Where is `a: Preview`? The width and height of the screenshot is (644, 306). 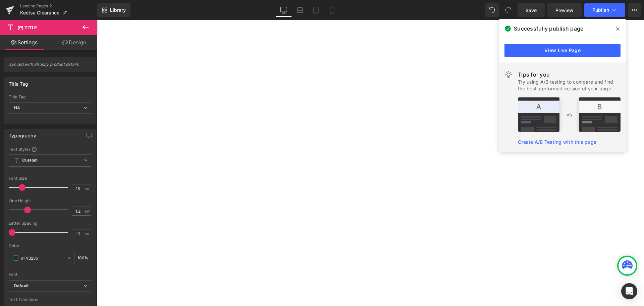
a: Preview is located at coordinates (564, 10).